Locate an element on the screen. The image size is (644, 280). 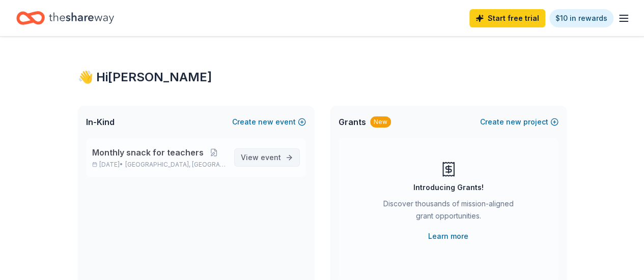
div: Discover thousands of mission-aligned grant opportunities. is located at coordinates (449, 212).